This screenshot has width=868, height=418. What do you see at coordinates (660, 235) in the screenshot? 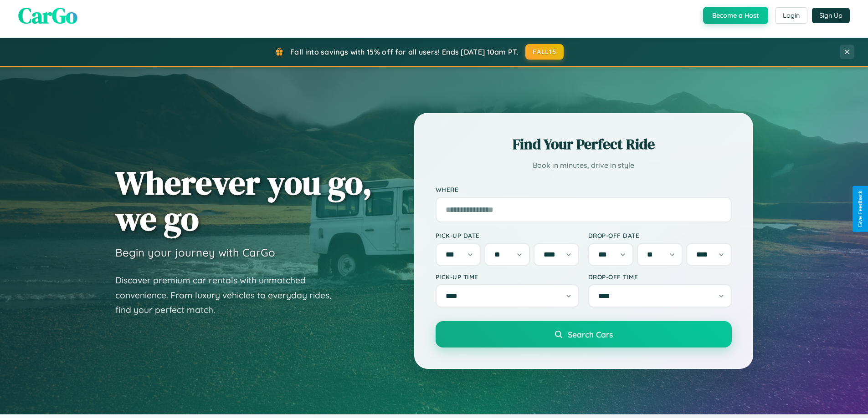
I see `label: Drop-off Date` at bounding box center [660, 235].